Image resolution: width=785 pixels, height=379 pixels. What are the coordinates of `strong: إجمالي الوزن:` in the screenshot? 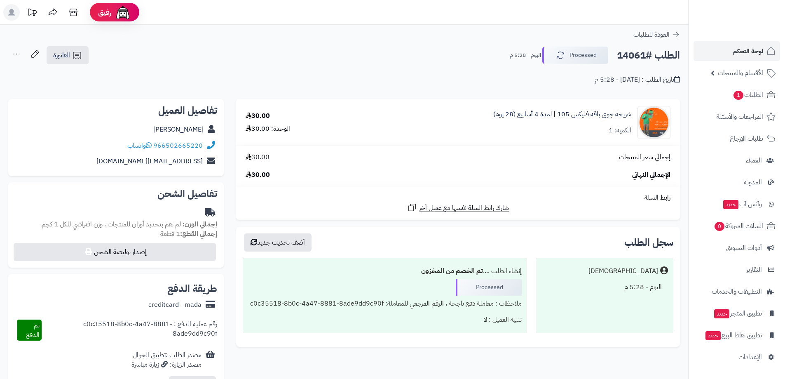 It's located at (200, 224).